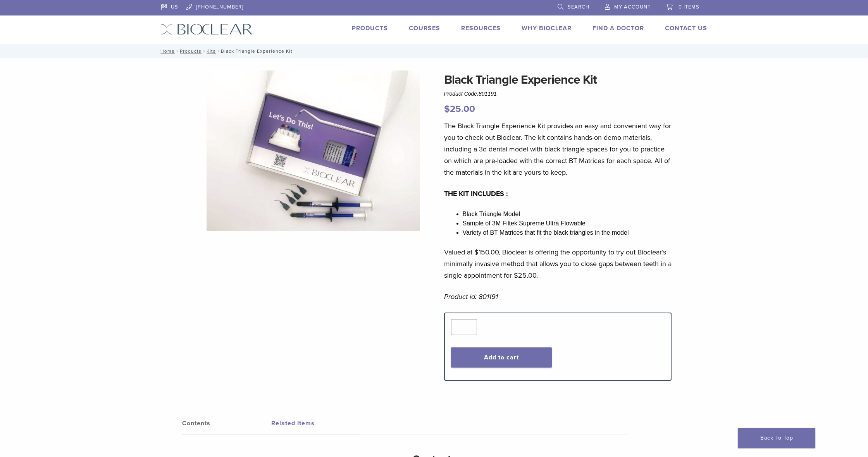  I want to click on span: 0 items, so click(689, 7).